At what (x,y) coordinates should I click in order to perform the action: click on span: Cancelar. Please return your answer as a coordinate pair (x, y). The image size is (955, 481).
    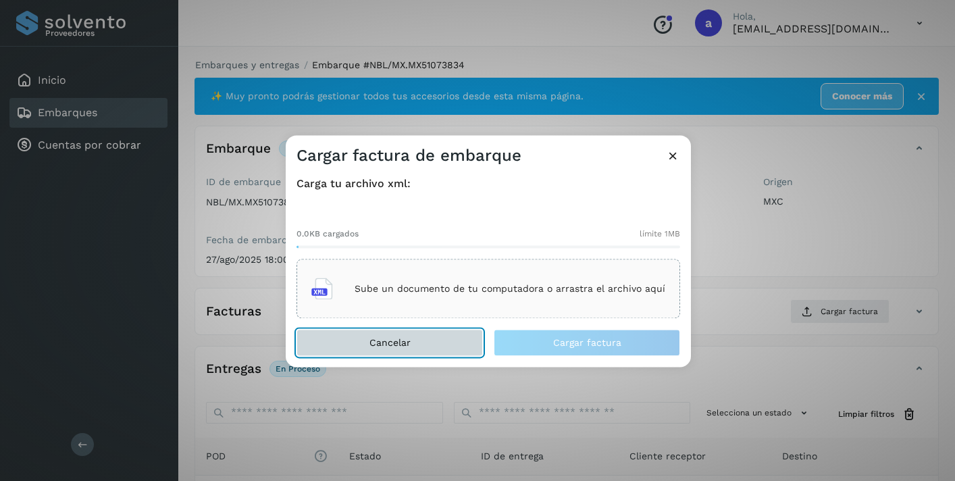
    Looking at the image, I should click on (390, 343).